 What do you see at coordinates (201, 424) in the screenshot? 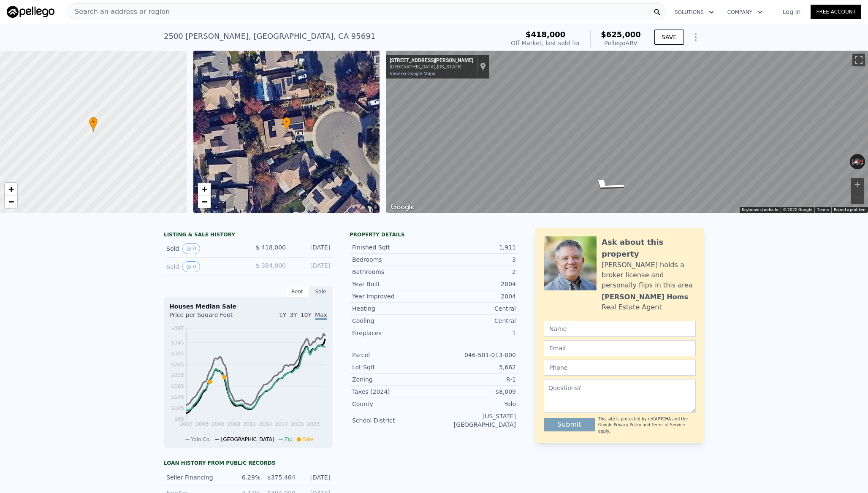
I see `tspan: 2003` at bounding box center [201, 424].